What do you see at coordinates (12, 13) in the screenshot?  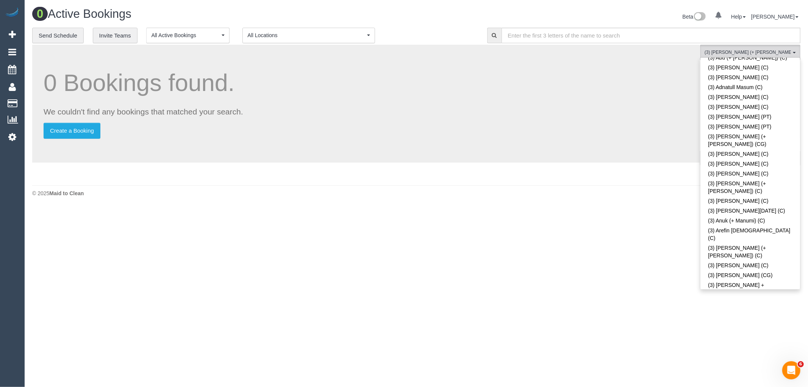 I see `a: Automaid Logo` at bounding box center [12, 13].